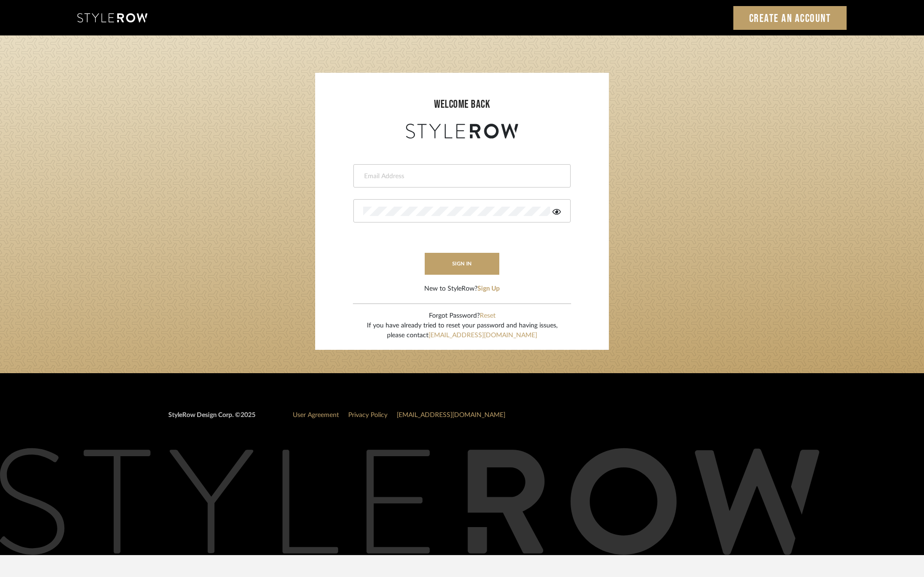 The image size is (924, 577). I want to click on div: welcome back, so click(462, 104).